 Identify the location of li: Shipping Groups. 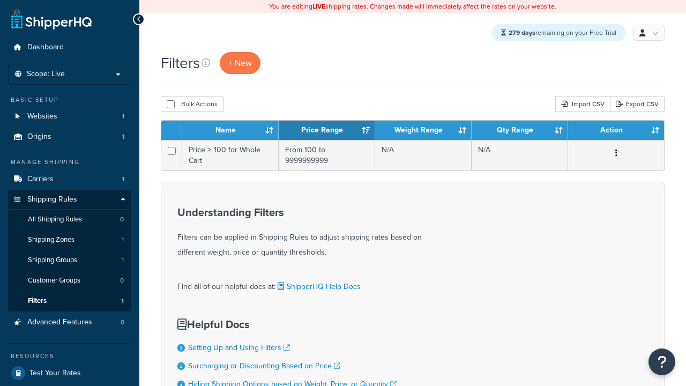
(70, 260).